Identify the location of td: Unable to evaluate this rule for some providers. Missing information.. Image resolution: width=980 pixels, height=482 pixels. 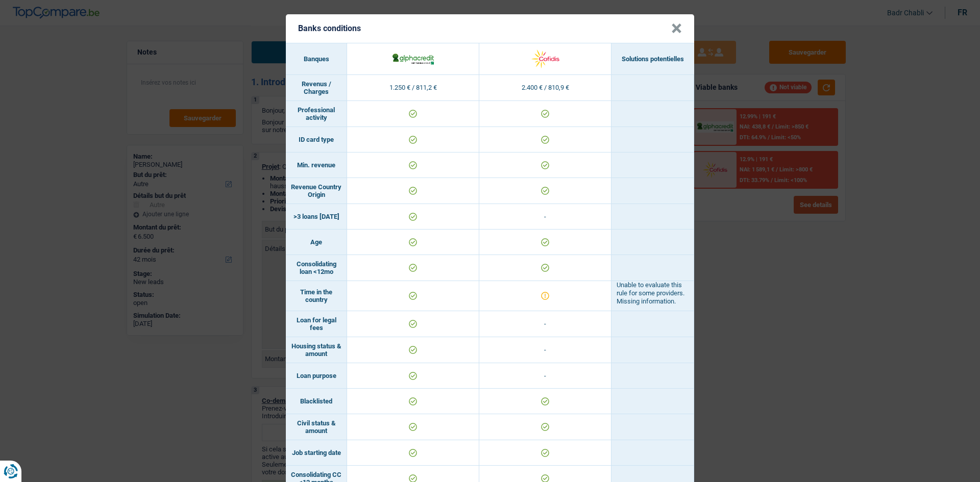
(653, 296).